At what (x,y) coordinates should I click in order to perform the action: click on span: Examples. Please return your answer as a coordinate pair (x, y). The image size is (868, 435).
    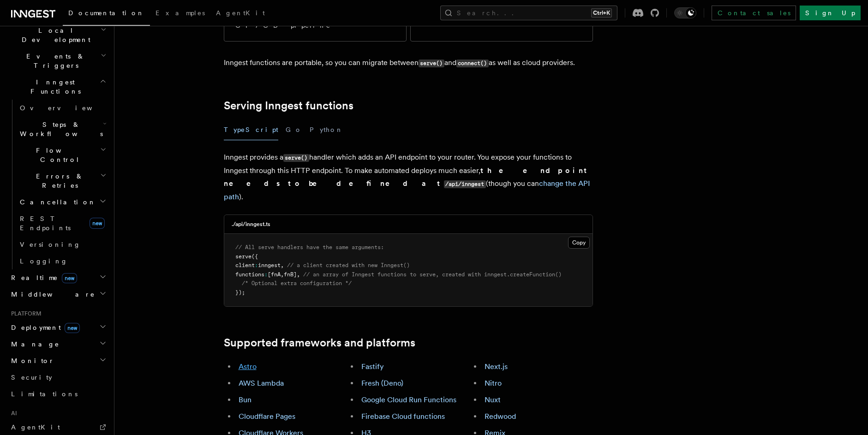
    Looking at the image, I should click on (180, 13).